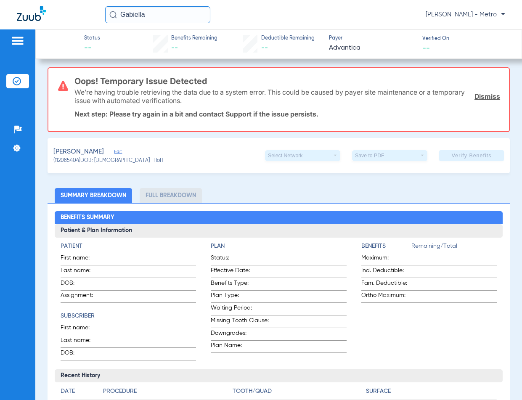  I want to click on h3: Patient & Plan Information, so click(279, 231).